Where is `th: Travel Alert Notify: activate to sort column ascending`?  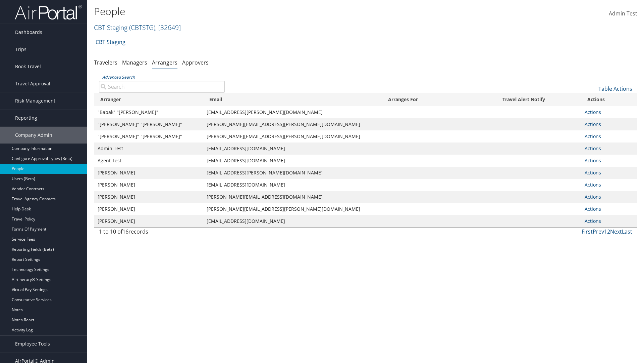 th: Travel Alert Notify: activate to sort column ascending is located at coordinates (524, 99).